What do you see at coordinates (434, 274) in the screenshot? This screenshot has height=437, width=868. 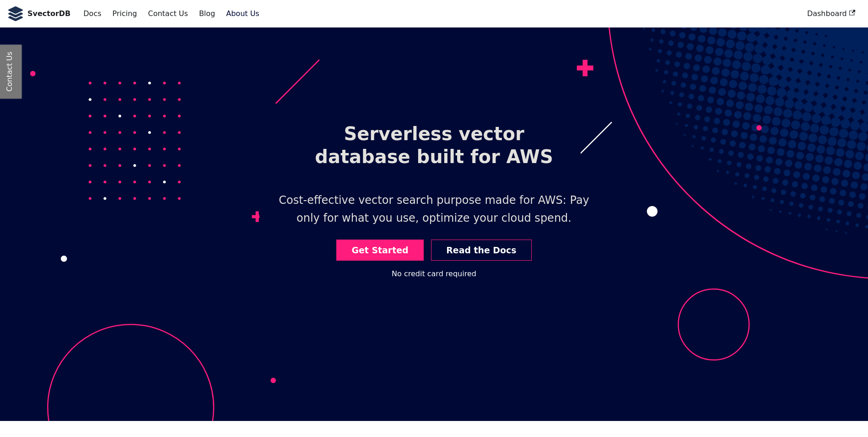 I see `div: No credit card required` at bounding box center [434, 274].